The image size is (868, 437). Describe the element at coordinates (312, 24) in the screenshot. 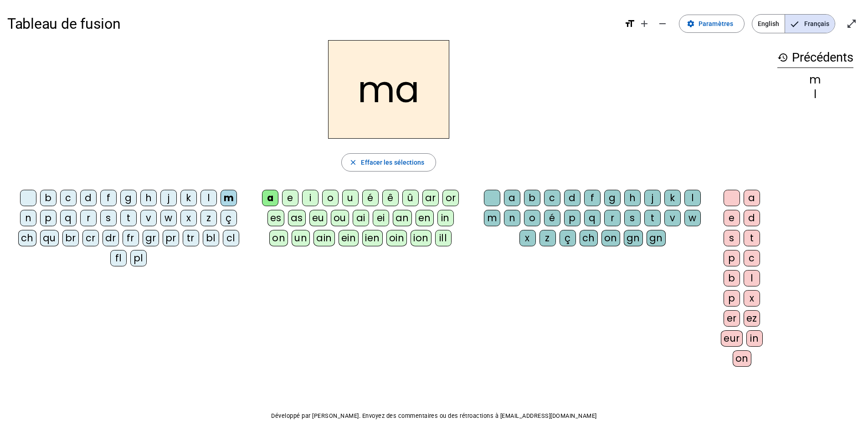

I see `h1: Tableau de fusion` at that location.